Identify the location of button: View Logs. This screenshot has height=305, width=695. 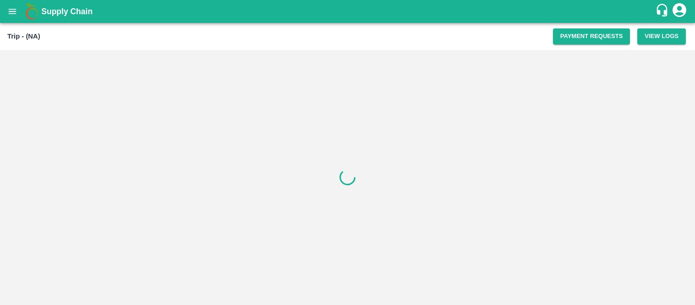
(661, 36).